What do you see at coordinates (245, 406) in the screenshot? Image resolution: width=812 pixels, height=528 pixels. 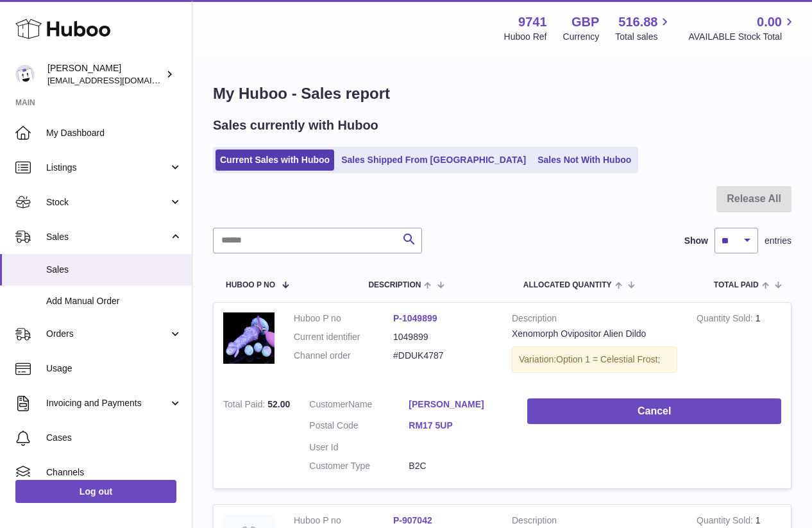 I see `strong: Total Paid` at bounding box center [245, 406].